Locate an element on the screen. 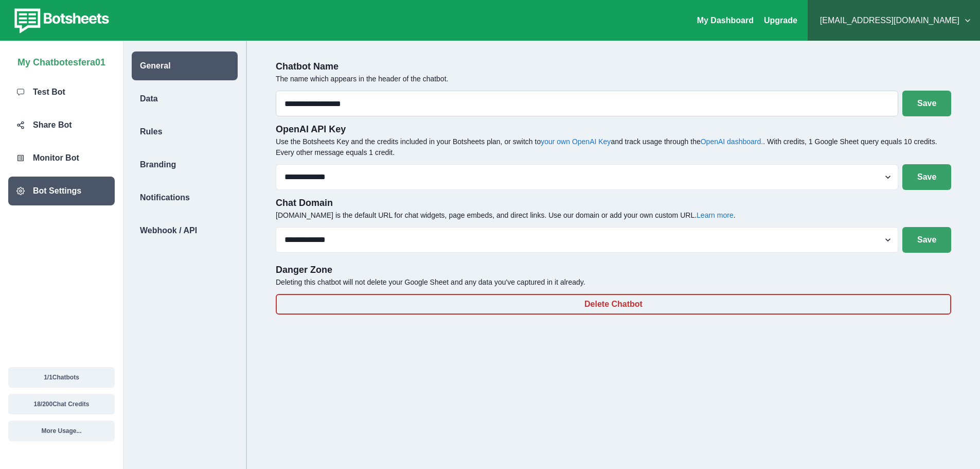 Image resolution: width=980 pixels, height=469 pixels. p: Notifications is located at coordinates (165, 197).